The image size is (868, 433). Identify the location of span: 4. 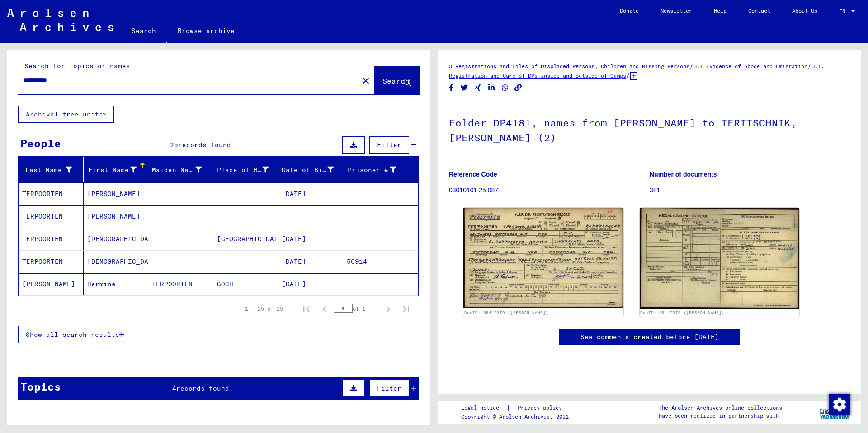
(174, 389).